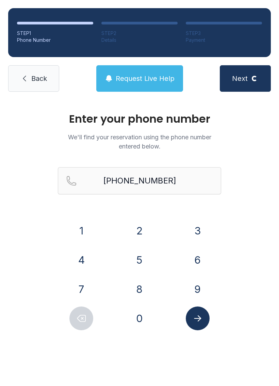 This screenshot has height=386, width=279. I want to click on div: STEP 1, so click(55, 33).